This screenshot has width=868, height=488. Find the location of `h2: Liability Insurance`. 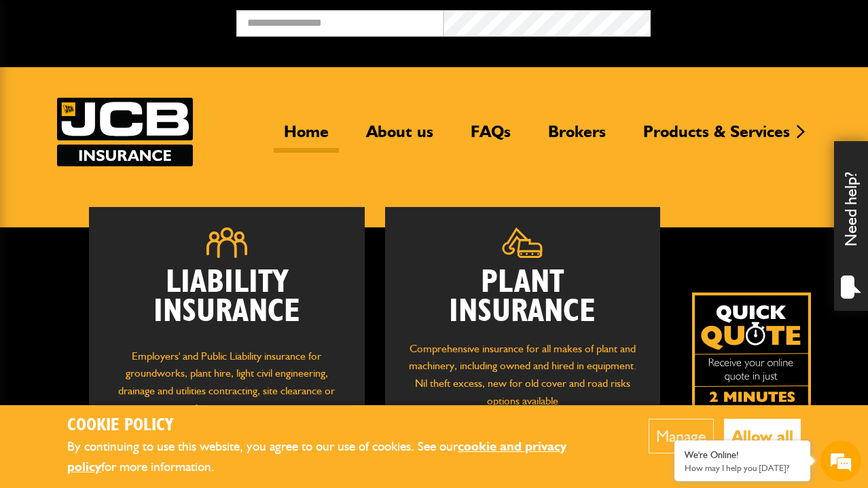

h2: Liability Insurance is located at coordinates (227, 301).